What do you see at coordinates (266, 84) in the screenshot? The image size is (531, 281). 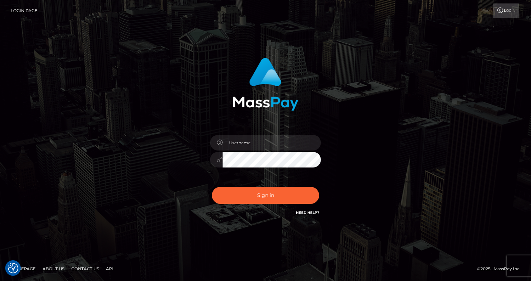 I see `img: MassPay Login` at bounding box center [266, 84].